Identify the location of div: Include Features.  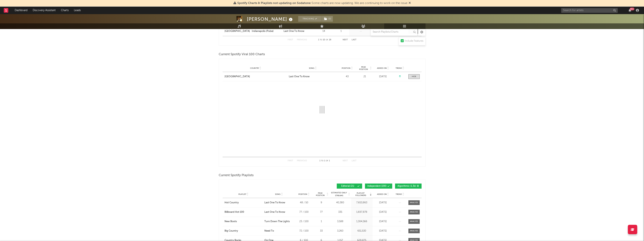
(414, 41).